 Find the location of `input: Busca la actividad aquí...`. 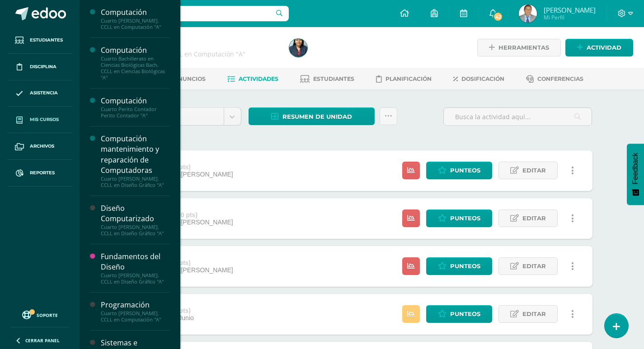

input: Busca la actividad aquí... is located at coordinates (517, 117).